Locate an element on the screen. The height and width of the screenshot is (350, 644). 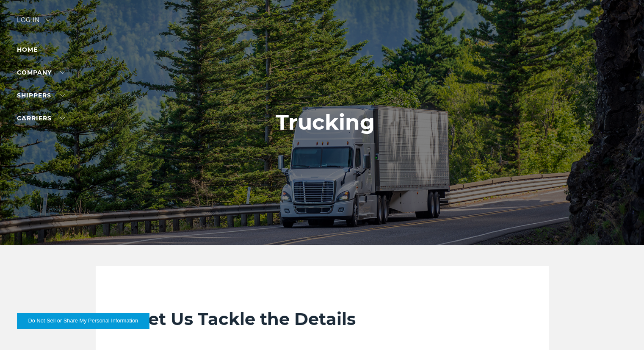
a: SHIPPERS is located at coordinates (40, 95).